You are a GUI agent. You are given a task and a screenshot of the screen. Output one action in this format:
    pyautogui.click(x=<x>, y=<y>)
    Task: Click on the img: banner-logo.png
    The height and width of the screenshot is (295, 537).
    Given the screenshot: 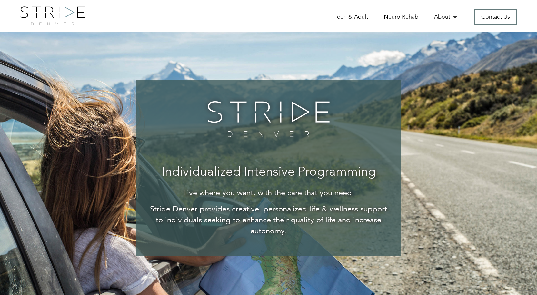 What is the action you would take?
    pyautogui.click(x=268, y=119)
    